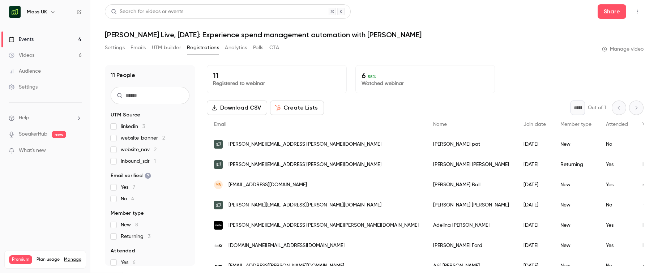 The image size is (658, 273). I want to click on span: linkedin, so click(133, 127).